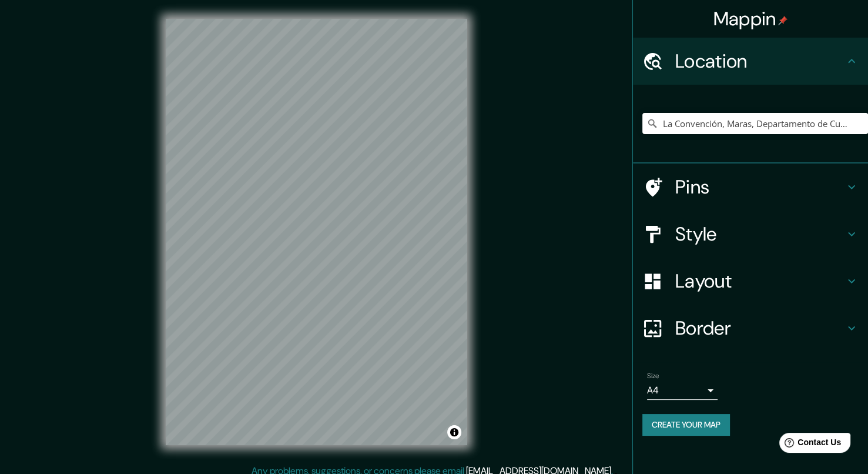  What do you see at coordinates (682, 391) in the screenshot?
I see `div: A4` at bounding box center [682, 391].